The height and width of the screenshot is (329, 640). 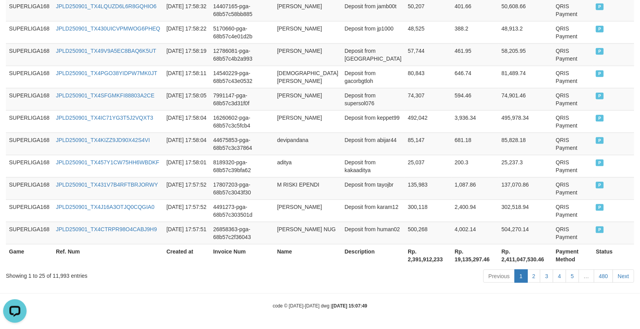 I want to click on th: Description, so click(x=373, y=255).